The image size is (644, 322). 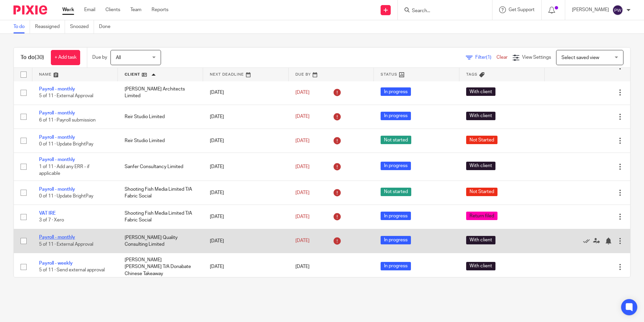 I want to click on span: (1), so click(x=489, y=58).